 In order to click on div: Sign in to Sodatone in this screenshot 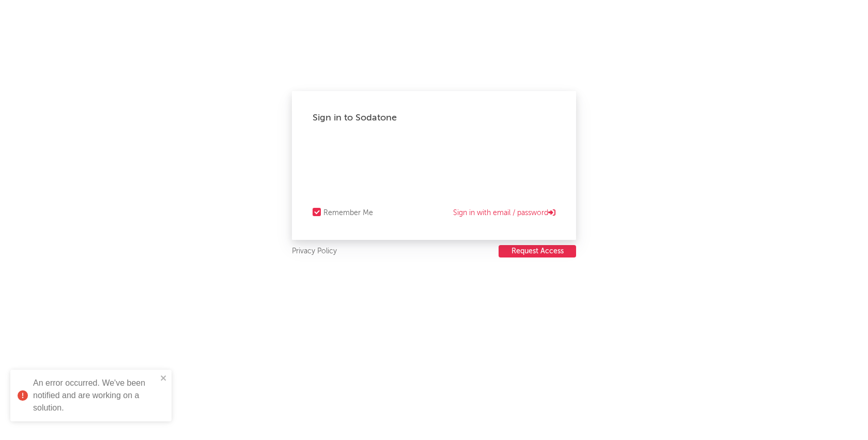, I will do `click(434, 118)`.